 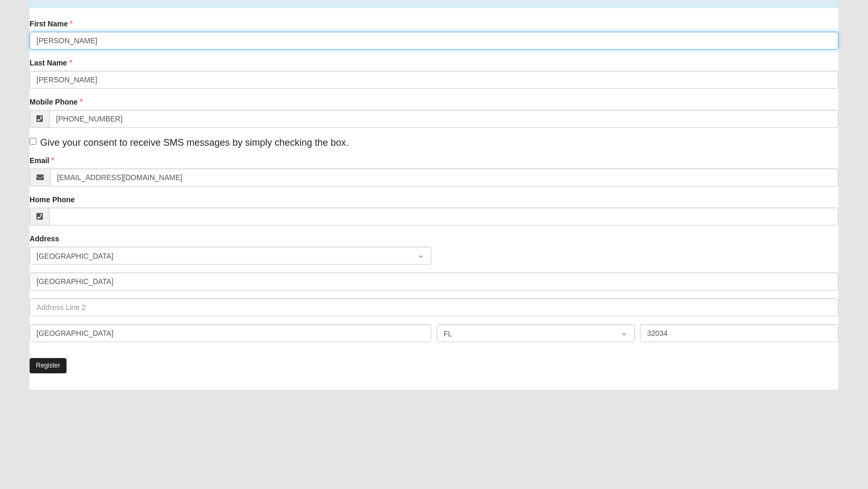 What do you see at coordinates (44, 239) in the screenshot?
I see `label: Address` at bounding box center [44, 239].